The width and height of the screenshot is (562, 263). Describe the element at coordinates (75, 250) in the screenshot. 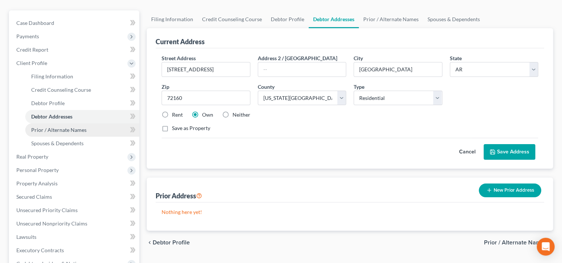

I see `a: Executory Contracts` at that location.